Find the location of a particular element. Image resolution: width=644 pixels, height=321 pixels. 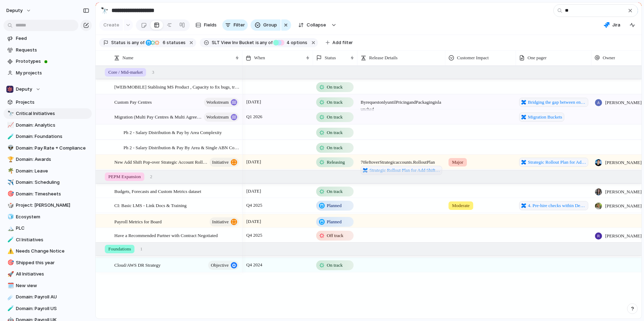

span: Status is located at coordinates (118, 43).